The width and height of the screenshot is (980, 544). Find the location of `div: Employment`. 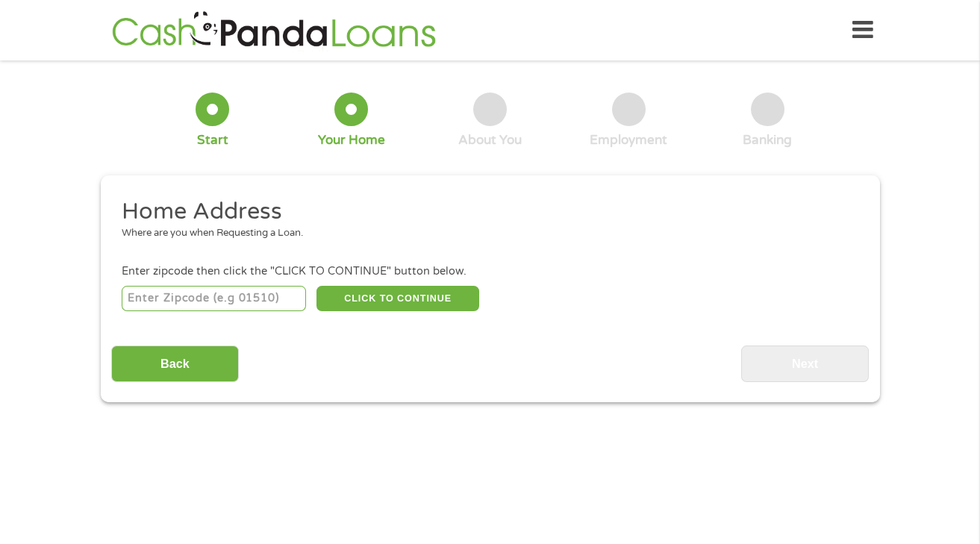

div: Employment is located at coordinates (628, 140).